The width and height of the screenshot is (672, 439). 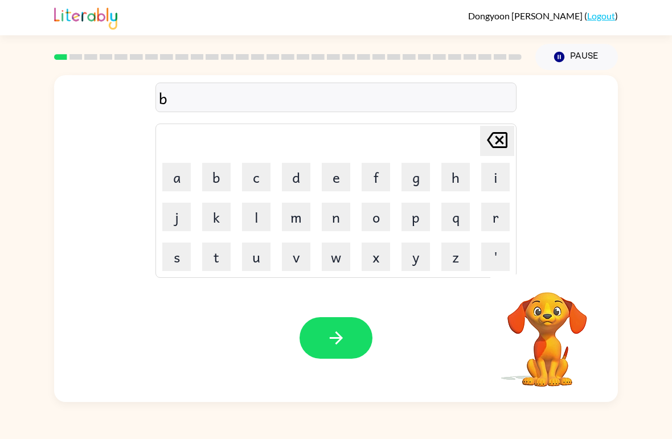 What do you see at coordinates (456, 217) in the screenshot?
I see `button: q` at bounding box center [456, 217].